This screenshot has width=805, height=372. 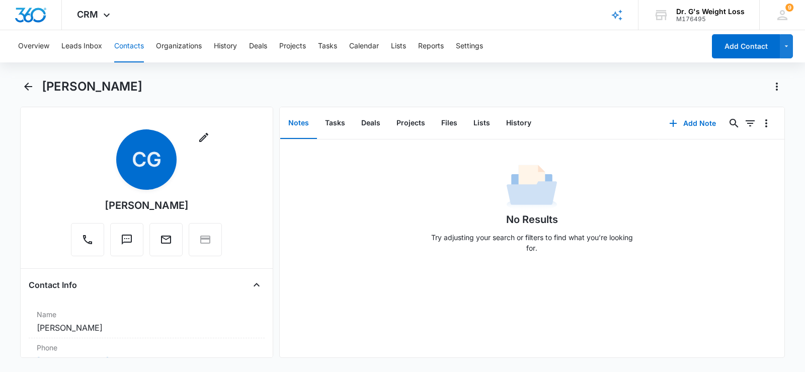 What do you see at coordinates (28, 87) in the screenshot?
I see `button: Back` at bounding box center [28, 87].